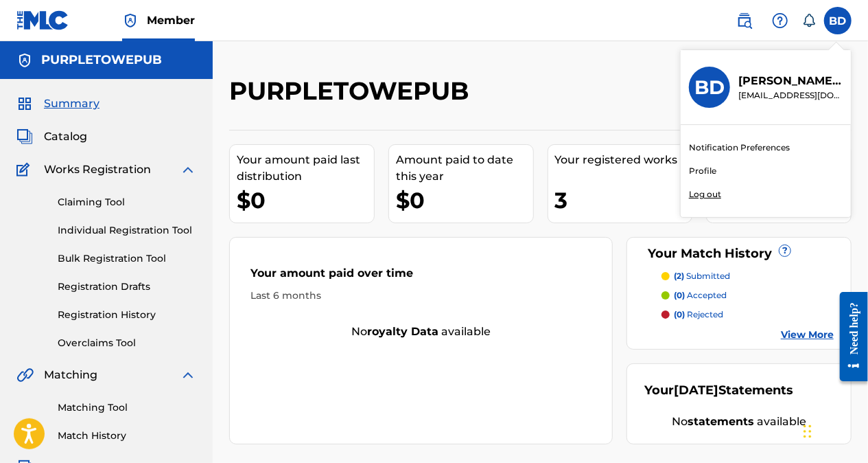  What do you see at coordinates (420, 296) in the screenshot?
I see `div: Last 6 months` at bounding box center [420, 296].